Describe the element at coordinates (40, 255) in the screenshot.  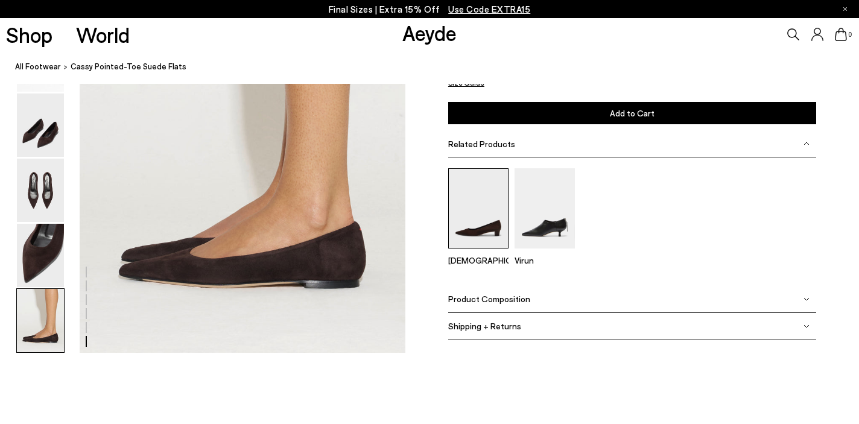
I see `img: Cassy Pointed-Toe Suede Flats - Image 5` at that location.